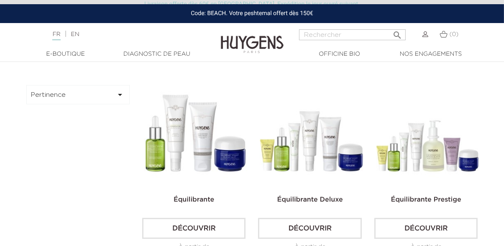 The width and height of the screenshot is (504, 246). I want to click on a: Diagnostic de peau, so click(157, 54).